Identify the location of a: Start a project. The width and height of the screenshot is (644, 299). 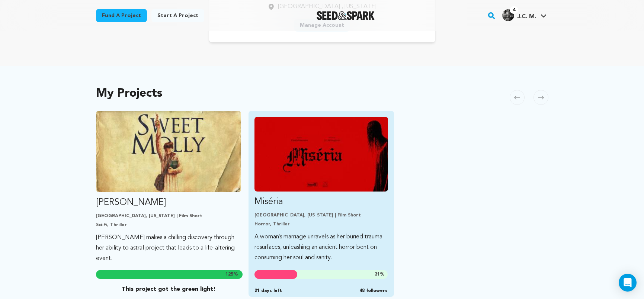
(178, 16).